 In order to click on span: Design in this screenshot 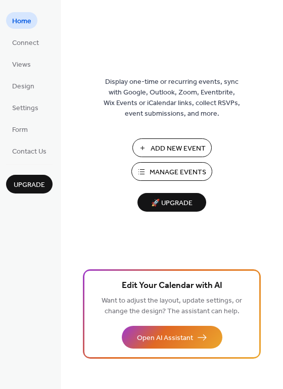, I will do `click(23, 86)`.